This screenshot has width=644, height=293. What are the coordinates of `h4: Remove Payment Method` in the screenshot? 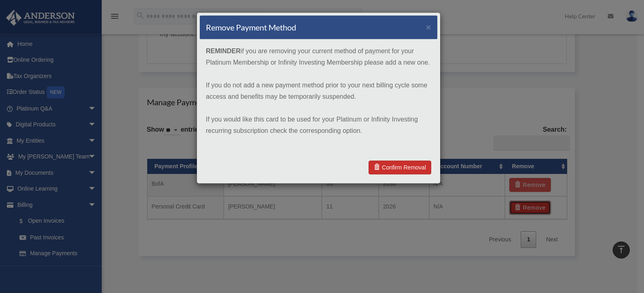 It's located at (251, 27).